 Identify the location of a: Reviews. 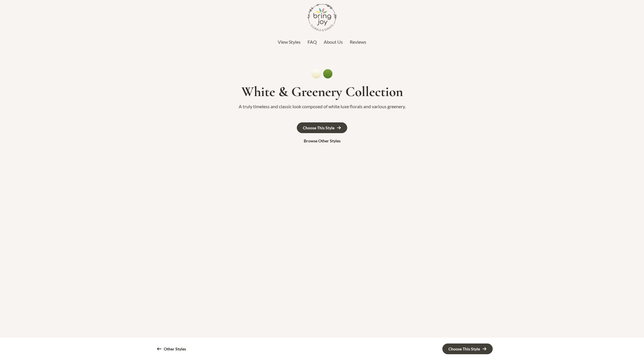
(358, 42).